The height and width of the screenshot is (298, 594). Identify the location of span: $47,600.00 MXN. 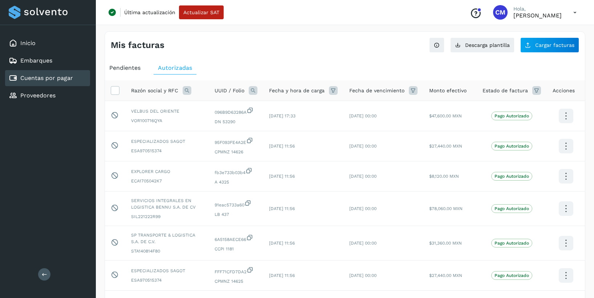
(446, 116).